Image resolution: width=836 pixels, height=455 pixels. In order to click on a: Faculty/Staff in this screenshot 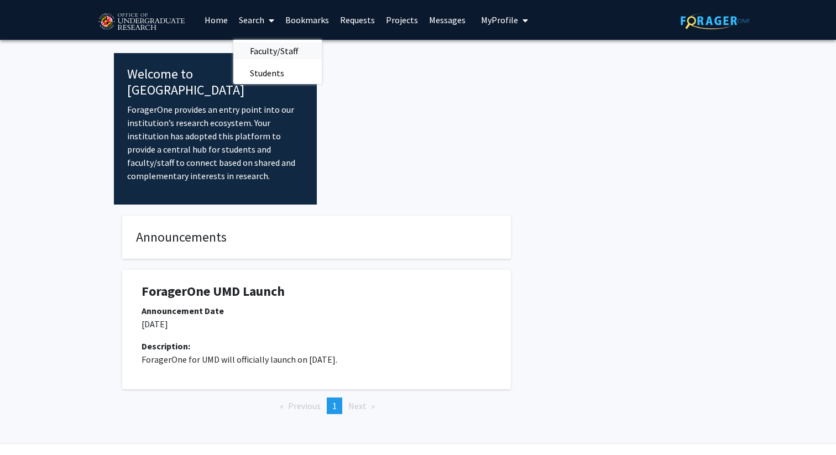, I will do `click(277, 51)`.